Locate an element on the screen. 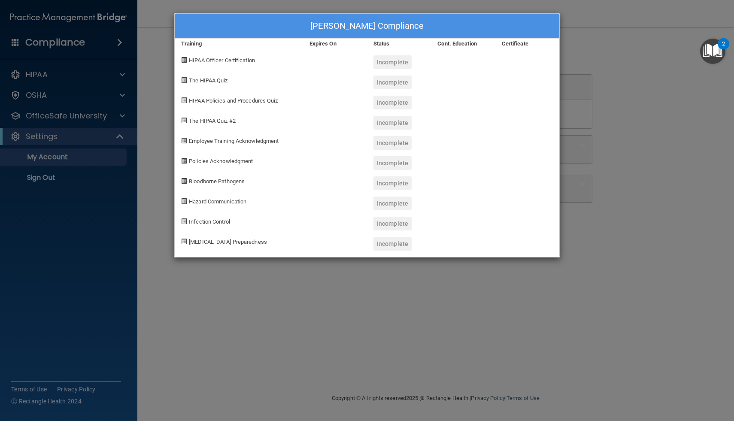 This screenshot has width=734, height=421. span: Hazard Communication is located at coordinates (218, 201).